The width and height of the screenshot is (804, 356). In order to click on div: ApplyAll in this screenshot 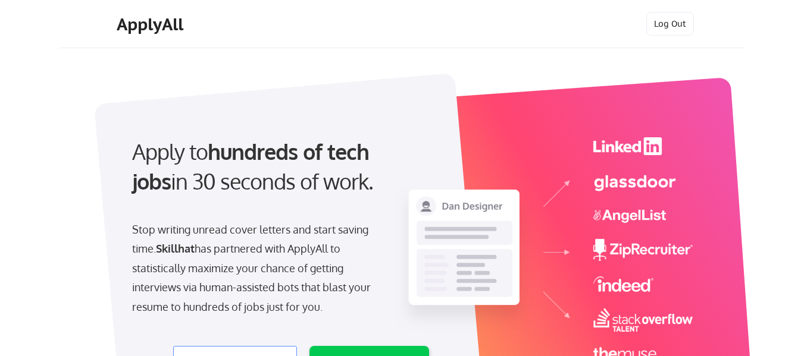, I will do `click(152, 24)`.